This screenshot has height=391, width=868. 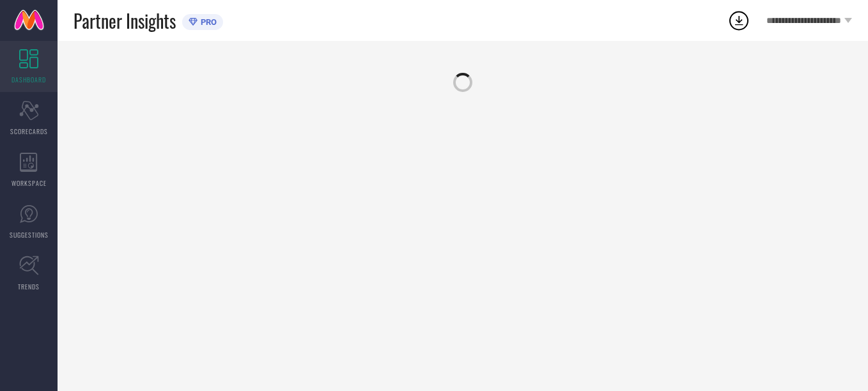 What do you see at coordinates (29, 183) in the screenshot?
I see `span: WORKSPACE` at bounding box center [29, 183].